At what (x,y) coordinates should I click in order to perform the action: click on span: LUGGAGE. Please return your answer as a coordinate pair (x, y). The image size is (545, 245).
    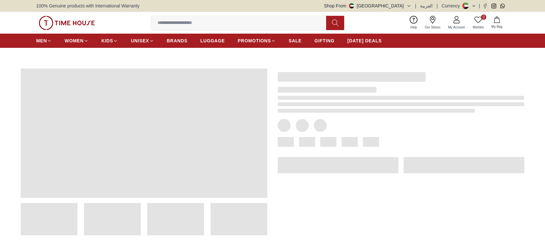
    Looking at the image, I should click on (213, 41).